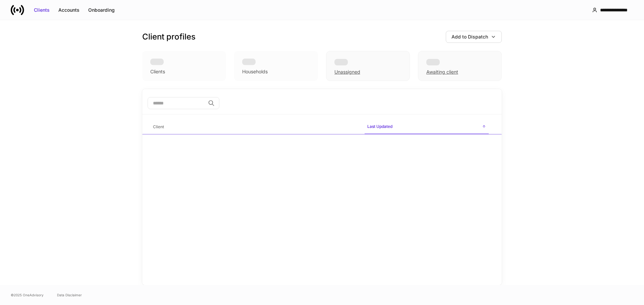 The width and height of the screenshot is (644, 305). What do you see at coordinates (68, 10) in the screenshot?
I see `div: Accounts` at bounding box center [68, 10].